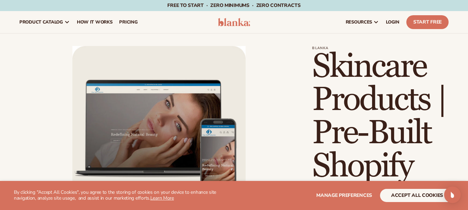 This screenshot has width=468, height=210. What do you see at coordinates (122, 196) in the screenshot?
I see `p: By clicking "Accept All Cookies", you agree to the storing of cookies on your device to enhance s...` at bounding box center [122, 196].